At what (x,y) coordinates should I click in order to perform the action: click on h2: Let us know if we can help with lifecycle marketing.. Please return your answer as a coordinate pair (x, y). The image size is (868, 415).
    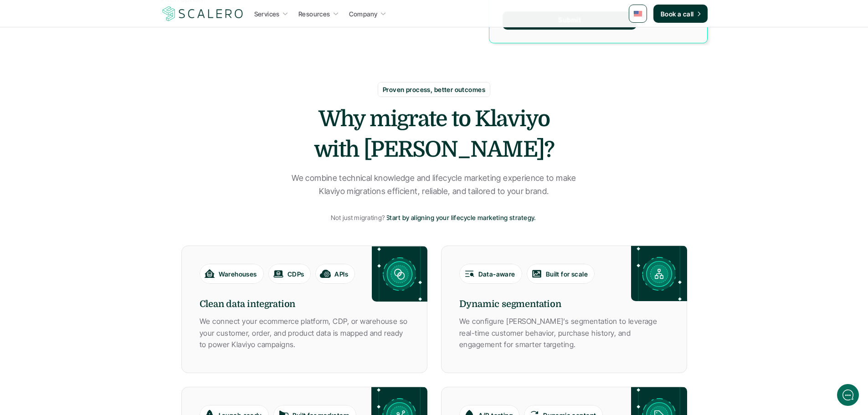
    Looking at the image, I should click on (91, 82).